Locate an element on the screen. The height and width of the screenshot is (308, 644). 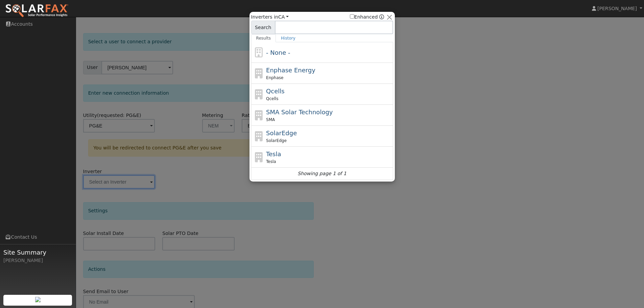
a: History is located at coordinates (288, 38).